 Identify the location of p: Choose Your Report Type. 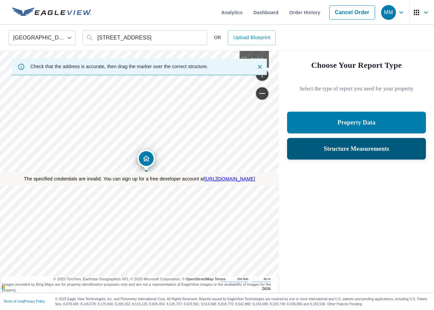
(357, 65).